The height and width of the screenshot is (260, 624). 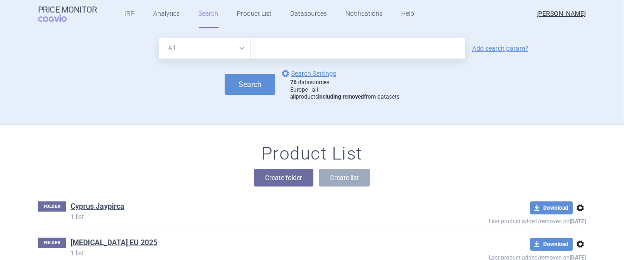 I want to click on strong: all, so click(x=293, y=97).